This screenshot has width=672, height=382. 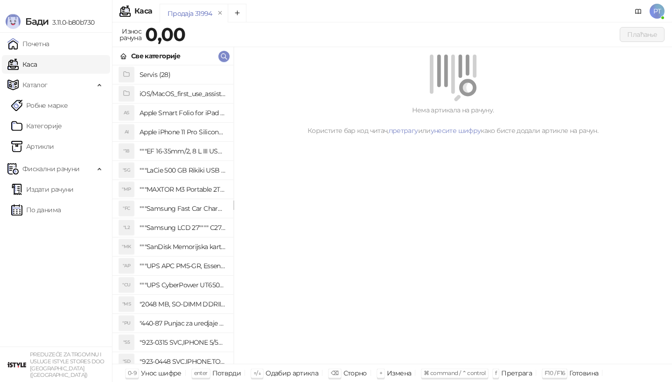 I want to click on button: remove, so click(x=220, y=13).